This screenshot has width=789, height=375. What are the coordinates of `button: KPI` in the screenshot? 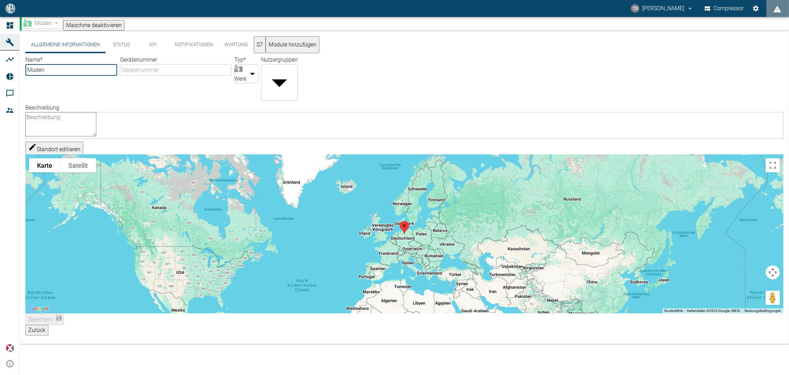 It's located at (153, 45).